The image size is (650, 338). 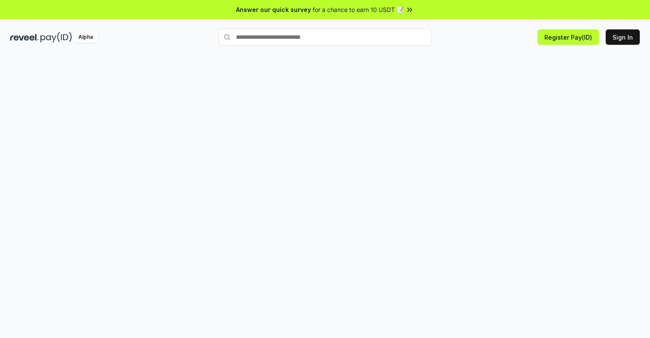 I want to click on span: for a chance to earn 10 USDT 📝, so click(x=358, y=9).